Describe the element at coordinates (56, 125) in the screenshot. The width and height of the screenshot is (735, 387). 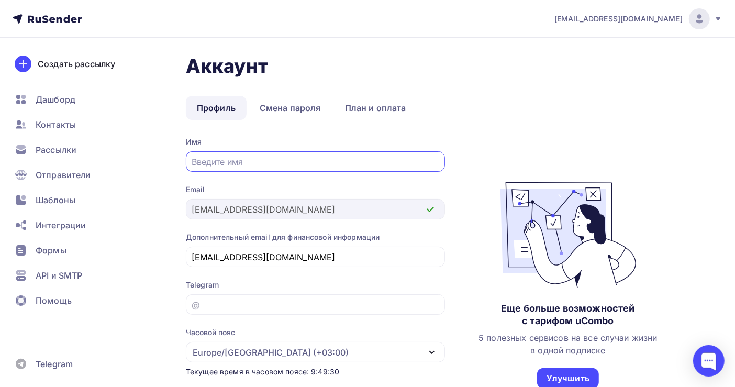
I see `span: Контакты` at that location.